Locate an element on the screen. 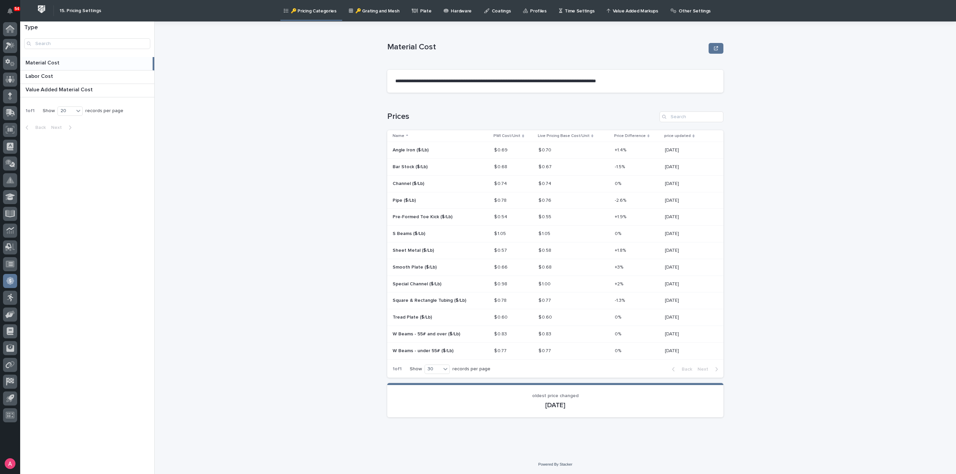 The height and width of the screenshot is (474, 956). p: Smooth Plate ($/Lb) is located at coordinates (415, 267).